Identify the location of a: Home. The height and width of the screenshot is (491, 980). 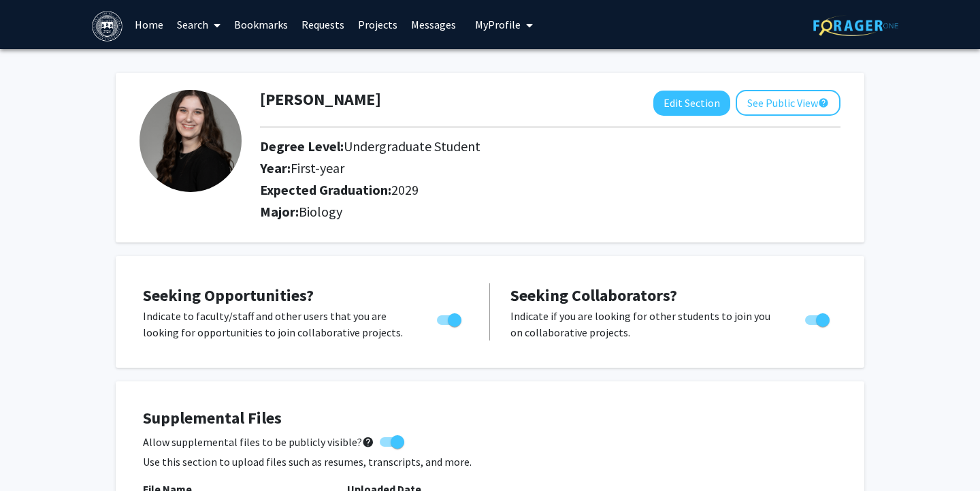
(149, 24).